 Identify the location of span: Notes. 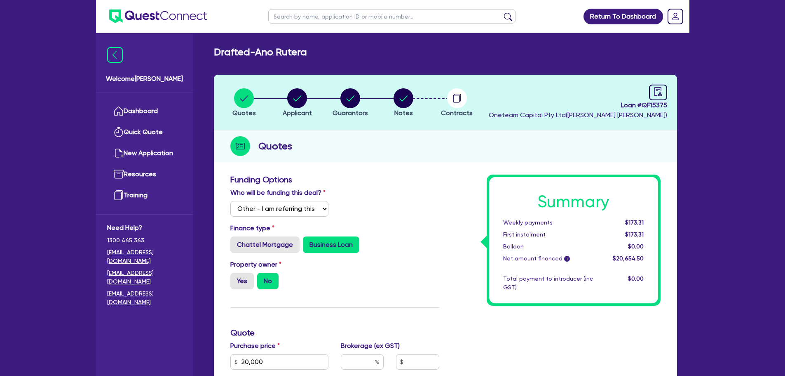
(404, 113).